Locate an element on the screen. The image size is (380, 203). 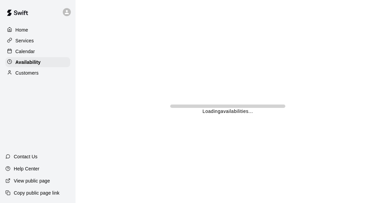
a: Customers is located at coordinates (38, 73).